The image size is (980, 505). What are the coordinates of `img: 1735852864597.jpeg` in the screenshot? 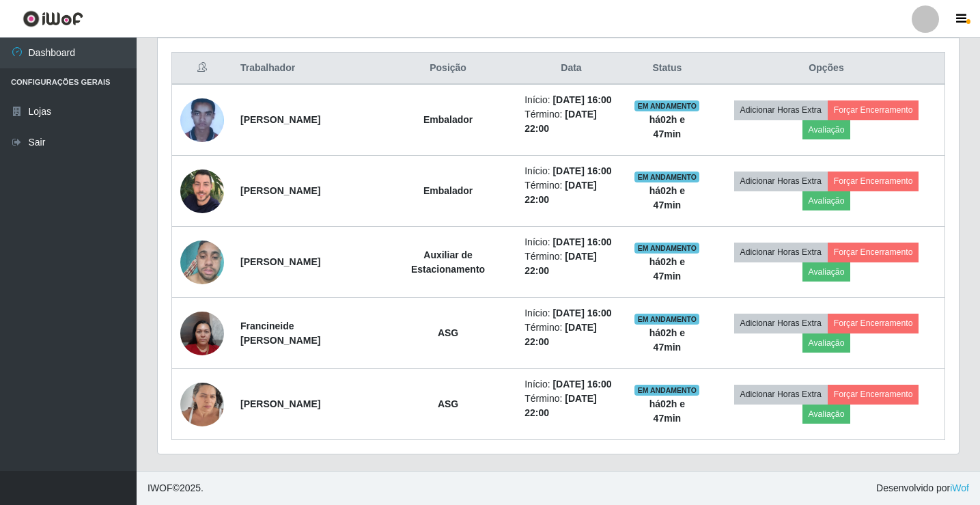 It's located at (202, 333).